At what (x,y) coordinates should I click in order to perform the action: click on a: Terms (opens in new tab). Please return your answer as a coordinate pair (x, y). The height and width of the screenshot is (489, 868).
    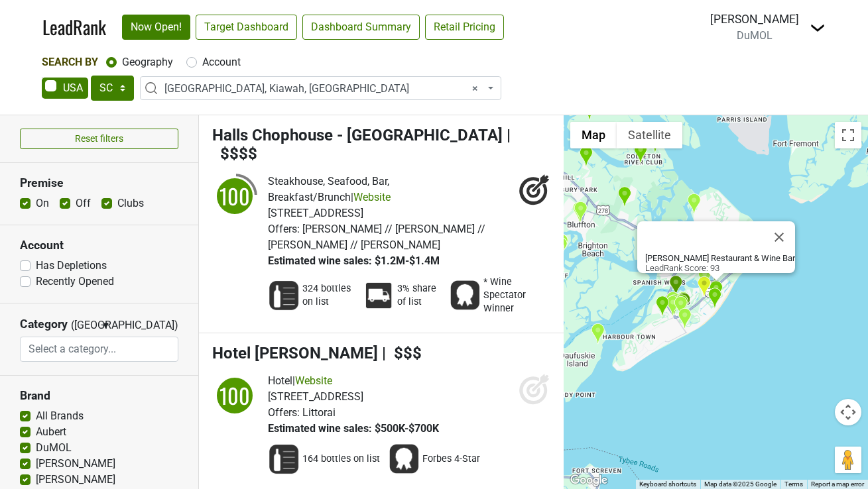
    Looking at the image, I should click on (794, 484).